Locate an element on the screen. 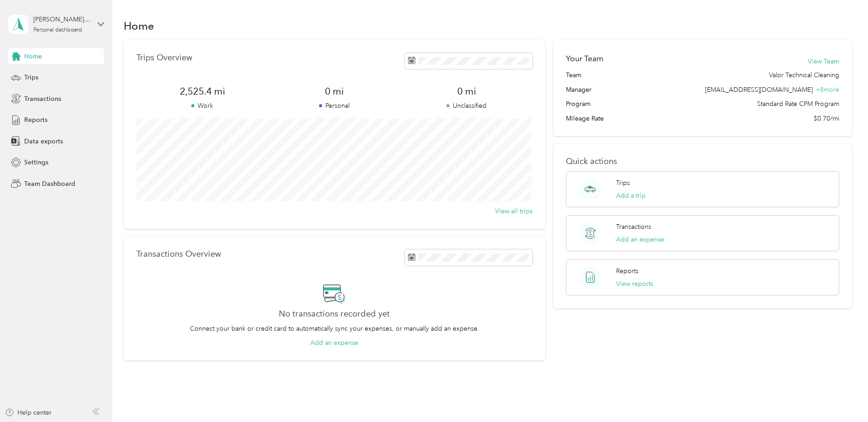 This screenshot has width=868, height=422. span: 2,525.4 mi is located at coordinates (202, 91).